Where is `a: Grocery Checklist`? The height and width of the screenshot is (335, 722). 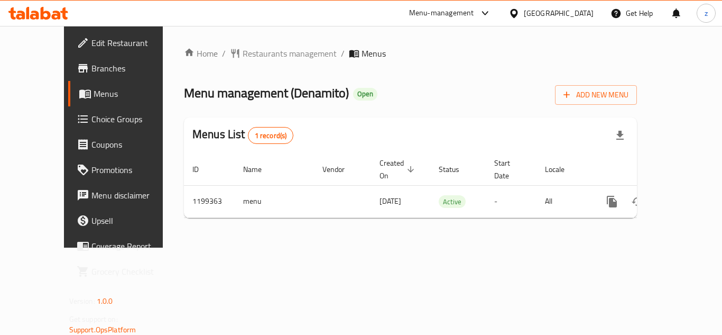
a: Grocery Checklist is located at coordinates (126, 271).